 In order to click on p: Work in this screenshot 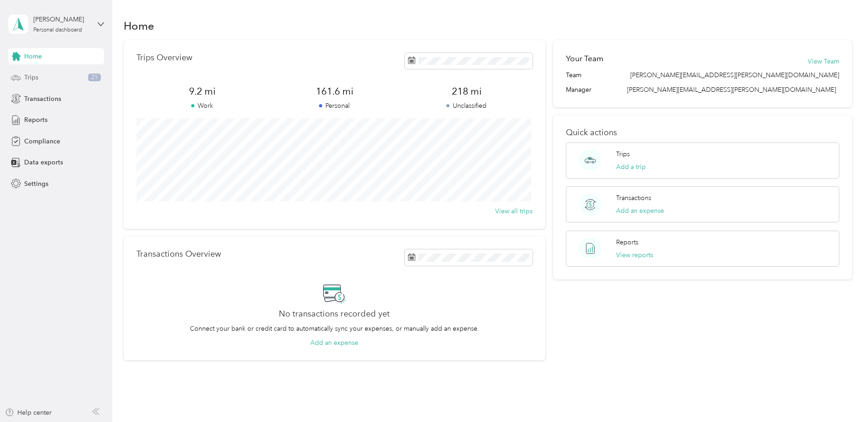, I will do `click(202, 105)`.